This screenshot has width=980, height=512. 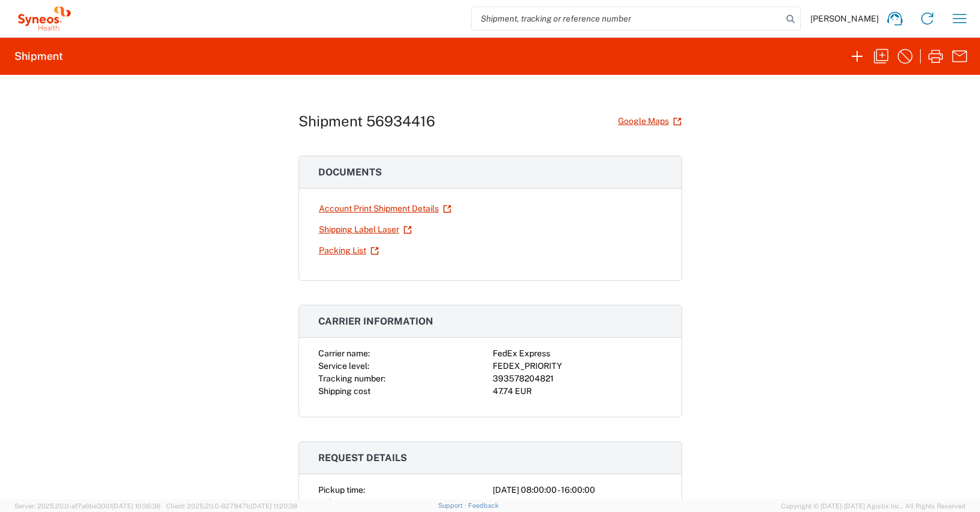 I want to click on a: Google Maps, so click(x=650, y=121).